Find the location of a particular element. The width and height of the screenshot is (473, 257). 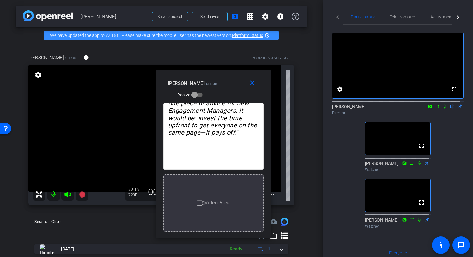

div: Session Clips is located at coordinates (48, 222).